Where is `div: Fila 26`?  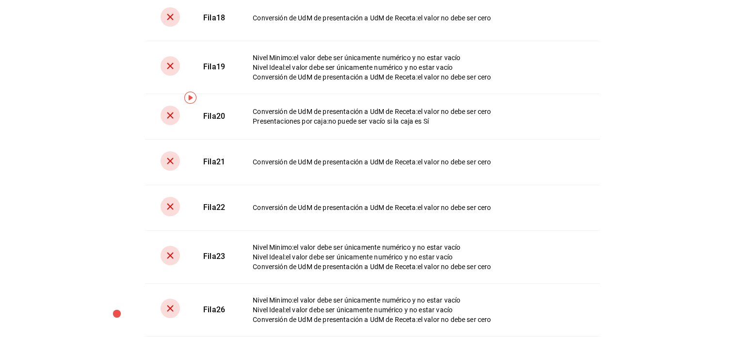
div: Fila 26 is located at coordinates (216, 310).